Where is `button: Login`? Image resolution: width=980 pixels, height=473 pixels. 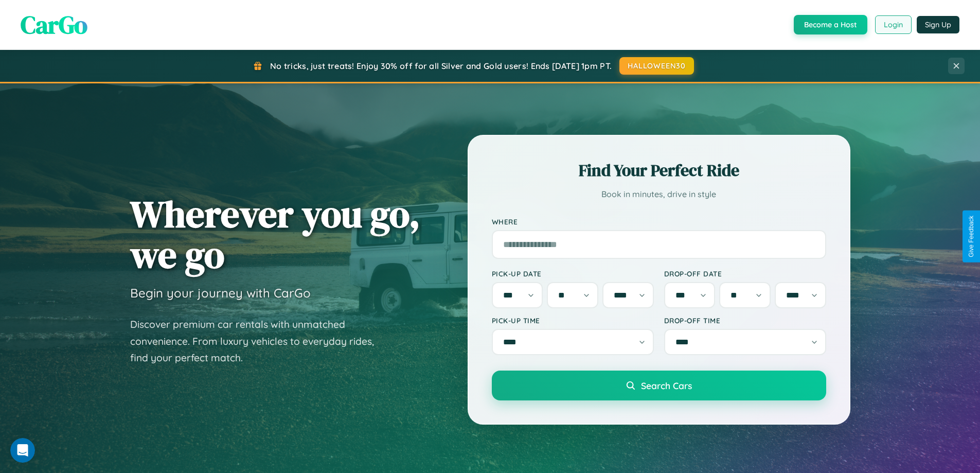
button: Login is located at coordinates (893, 25).